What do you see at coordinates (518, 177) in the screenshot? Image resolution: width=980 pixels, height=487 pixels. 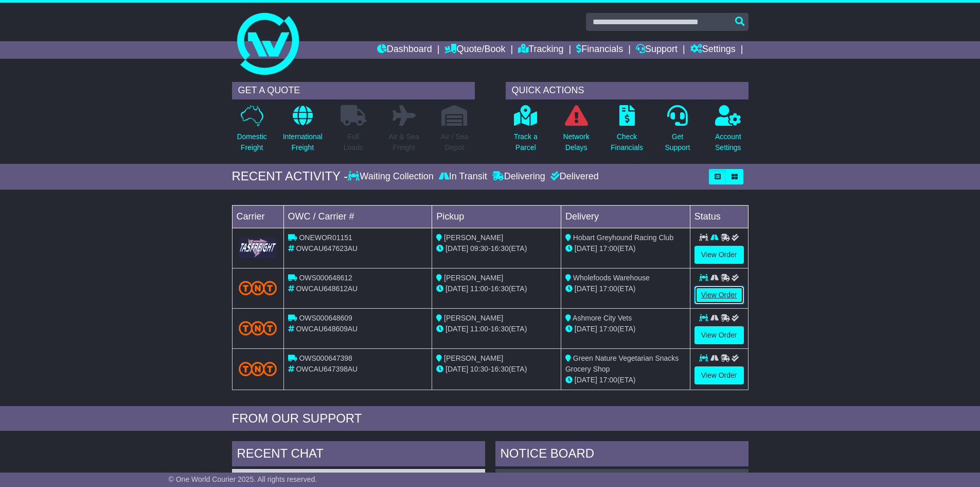 I see `div: Delivering` at bounding box center [518, 177].